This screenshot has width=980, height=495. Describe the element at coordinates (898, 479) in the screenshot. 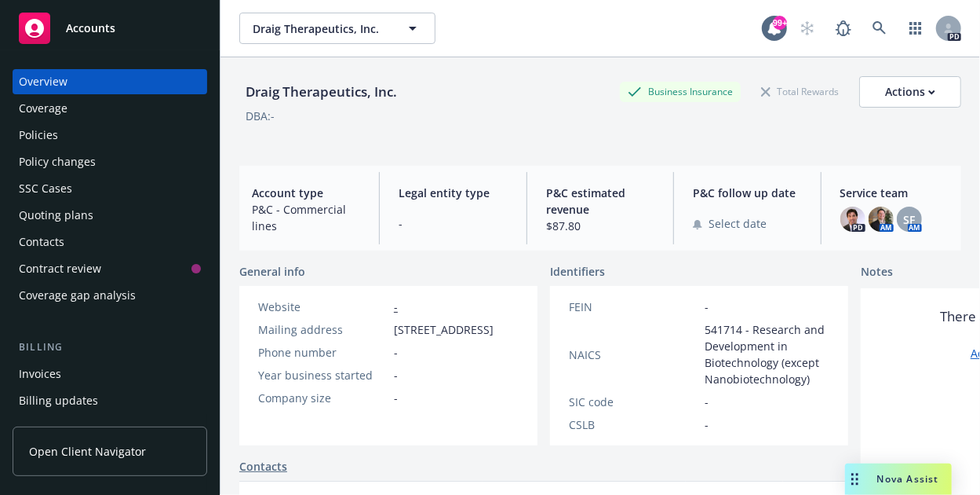

I see `button: Nova Assist` at that location.